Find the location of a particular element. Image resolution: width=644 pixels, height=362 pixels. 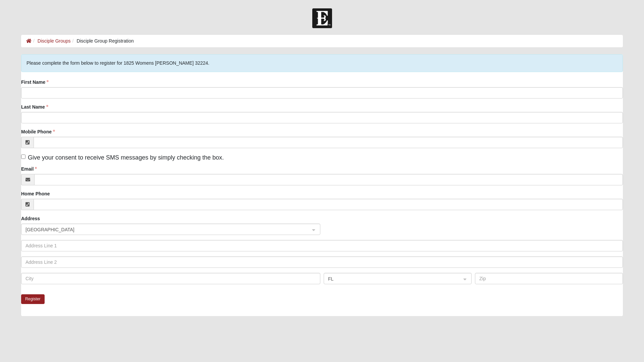

li: Disciple Group Registration is located at coordinates (102, 41).